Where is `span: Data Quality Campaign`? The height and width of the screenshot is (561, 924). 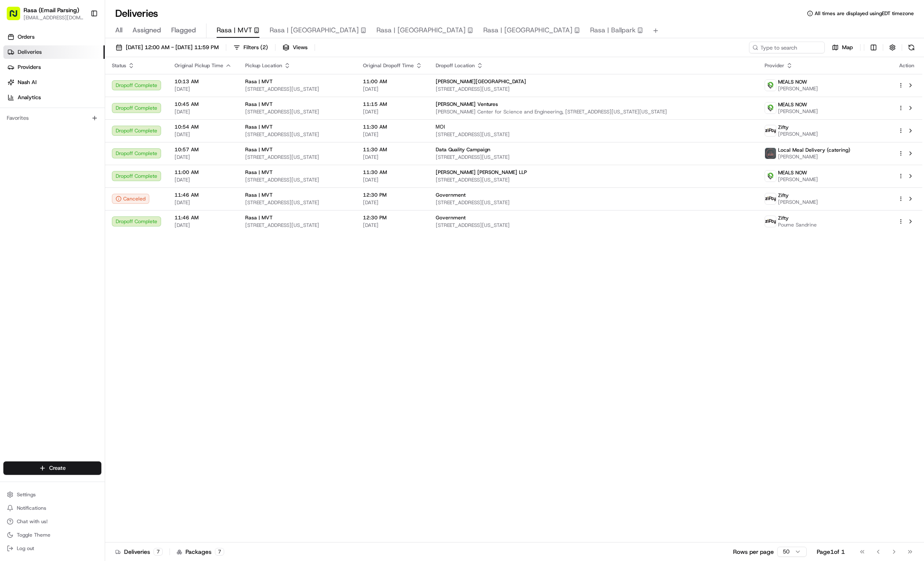
span: Data Quality Campaign is located at coordinates (463, 150).